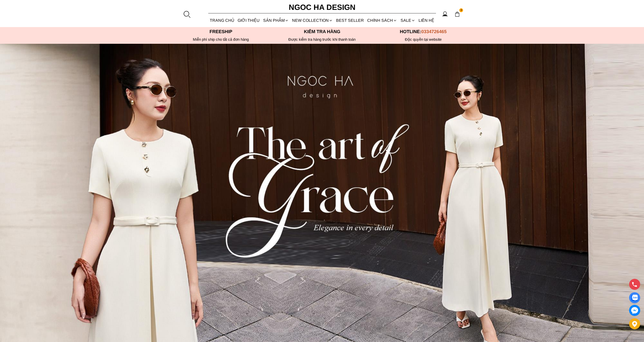 The image size is (644, 342). Describe the element at coordinates (634, 298) in the screenshot. I see `img: Display image` at that location.